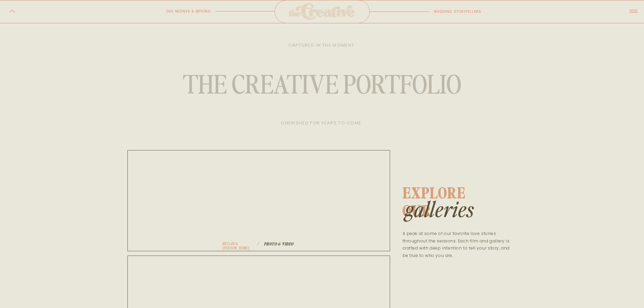 The width and height of the screenshot is (644, 308). Describe the element at coordinates (294, 243) in the screenshot. I see `h1: Photo & video` at that location.